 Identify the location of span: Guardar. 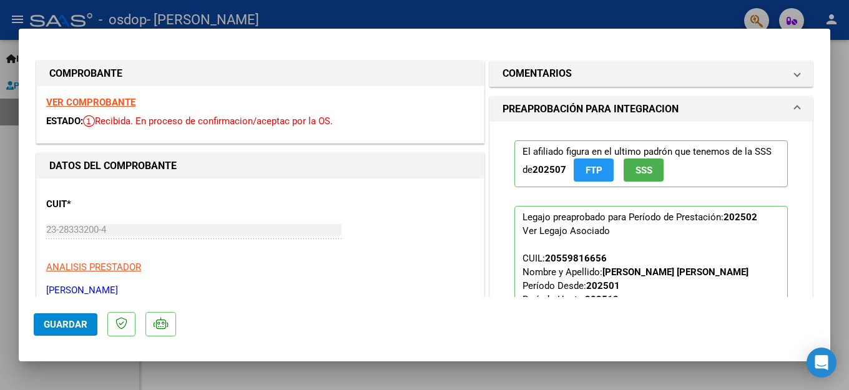
(66, 325).